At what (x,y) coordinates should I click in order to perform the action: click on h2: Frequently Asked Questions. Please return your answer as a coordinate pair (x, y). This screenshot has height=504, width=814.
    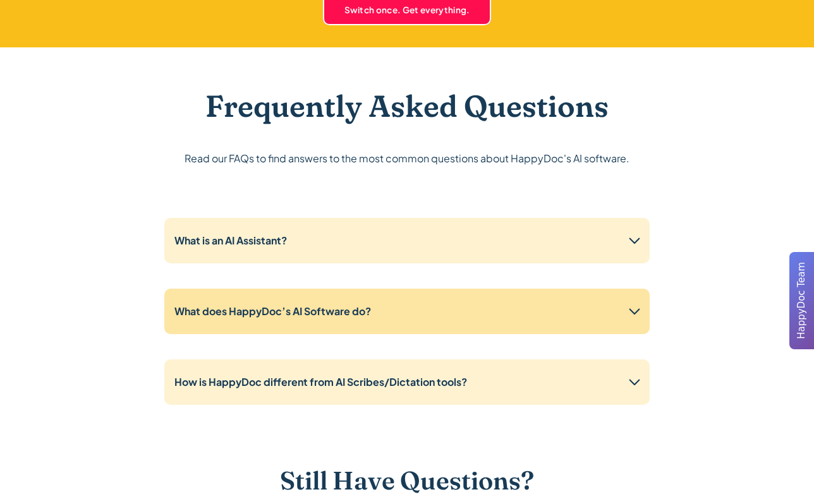
    Looking at the image, I should click on (407, 106).